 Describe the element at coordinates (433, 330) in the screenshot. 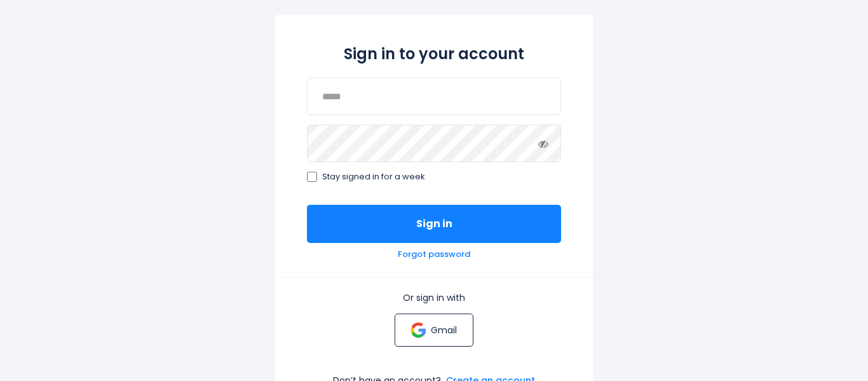

I see `a: Gmail` at that location.